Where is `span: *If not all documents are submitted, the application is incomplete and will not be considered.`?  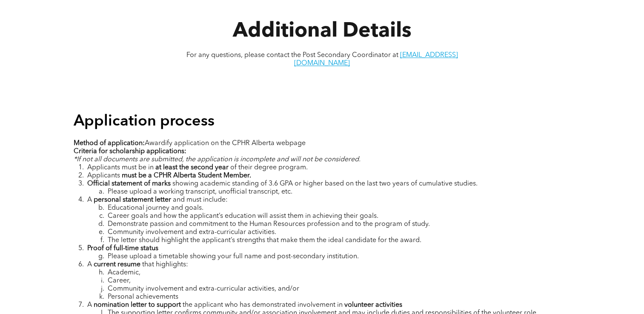
span: *If not all documents are submitted, the application is incomplete and will not be considered. is located at coordinates (217, 159).